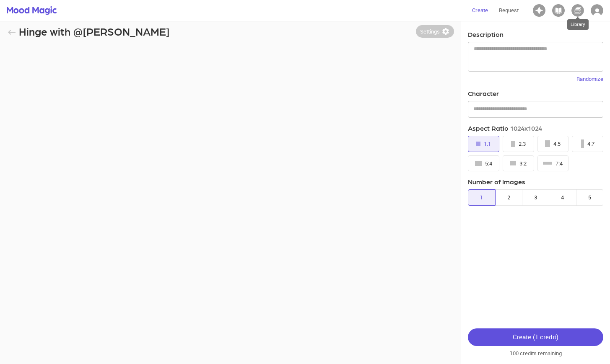 Image resolution: width=610 pixels, height=364 pixels. I want to click on button: 4:5, so click(553, 143).